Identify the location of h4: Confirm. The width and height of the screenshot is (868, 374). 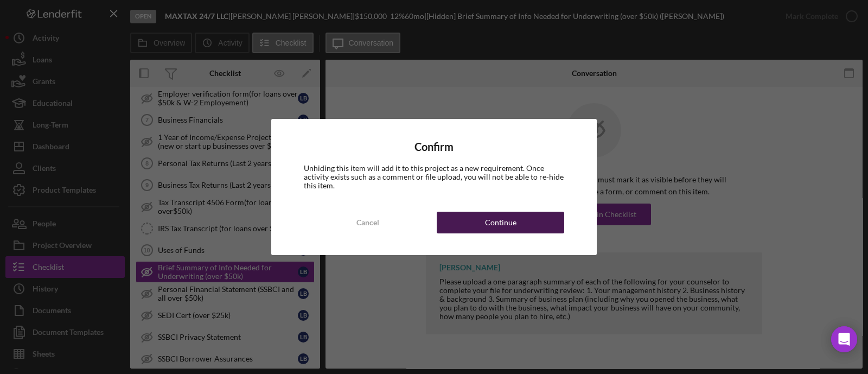
(434, 146).